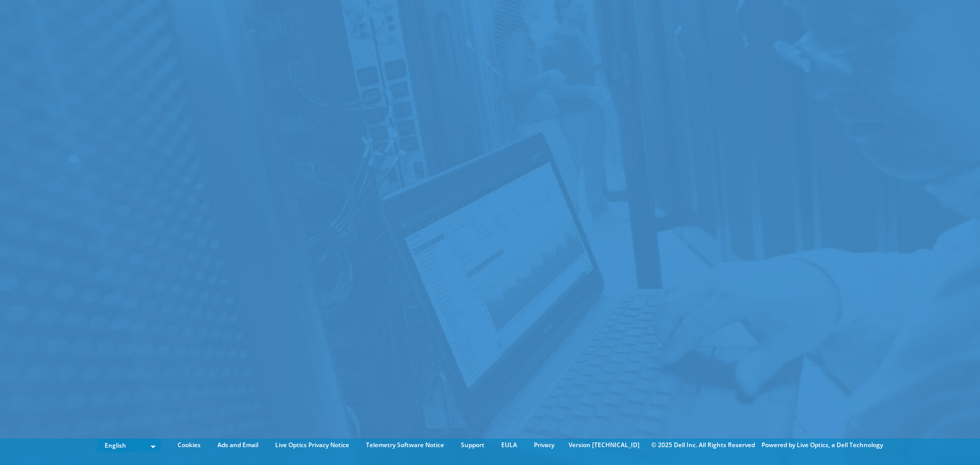 The image size is (980, 465). What do you see at coordinates (189, 445) in the screenshot?
I see `a: Cookies` at bounding box center [189, 445].